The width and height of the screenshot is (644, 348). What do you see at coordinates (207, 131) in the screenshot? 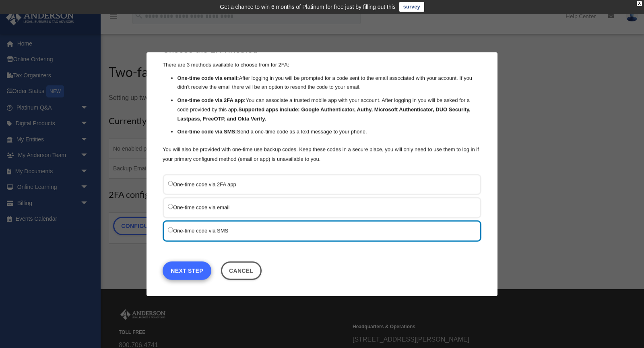
I see `strong: One-time code via SMS:` at bounding box center [207, 131].